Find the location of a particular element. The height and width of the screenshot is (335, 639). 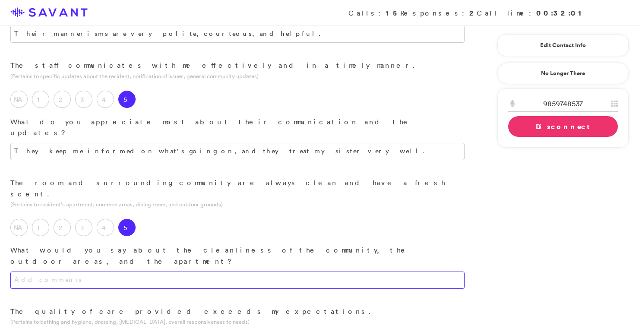

p: The room and surrounding community are always clean and have a fresh scent. is located at coordinates (237, 188).